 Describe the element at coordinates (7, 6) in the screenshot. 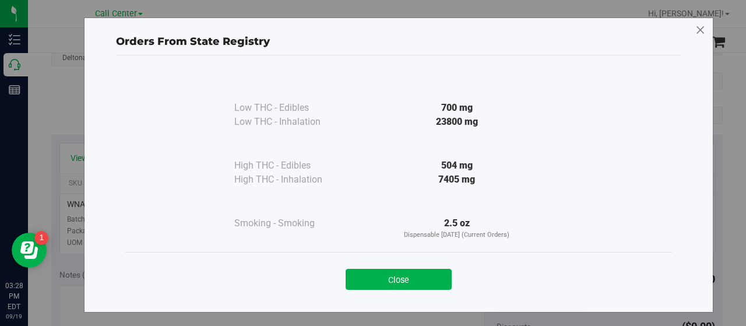

I see `span: 1` at that location.